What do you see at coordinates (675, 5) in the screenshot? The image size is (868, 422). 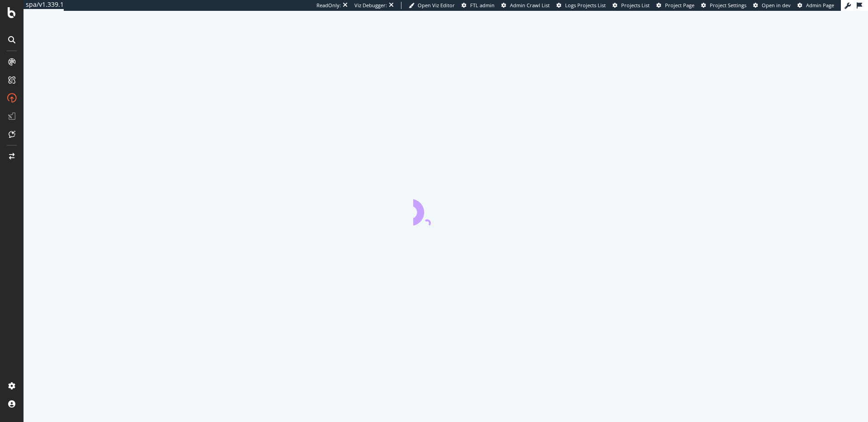 I see `a: Project Page` at bounding box center [675, 5].